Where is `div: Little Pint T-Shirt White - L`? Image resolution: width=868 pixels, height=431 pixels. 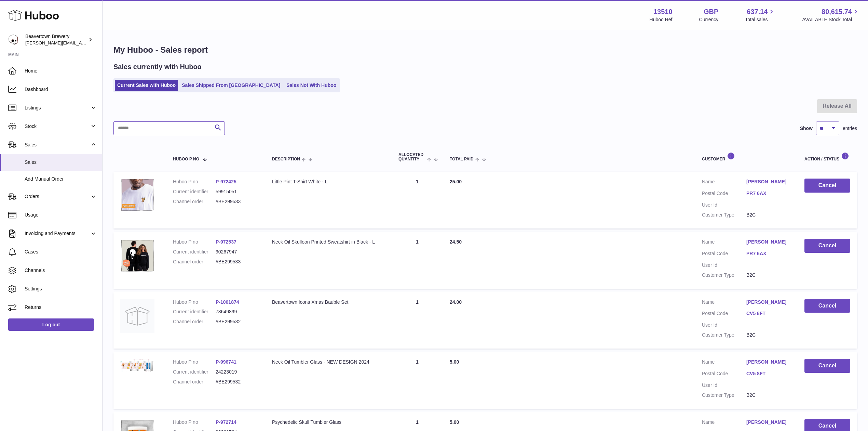
div: Little Pint T-Shirt White - L is located at coordinates (328, 181).